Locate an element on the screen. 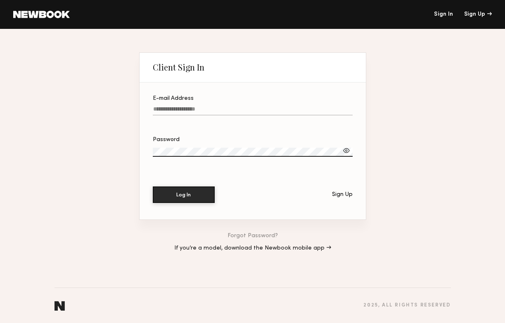 This screenshot has width=505, height=323. div: E-mail Address is located at coordinates (253, 99).